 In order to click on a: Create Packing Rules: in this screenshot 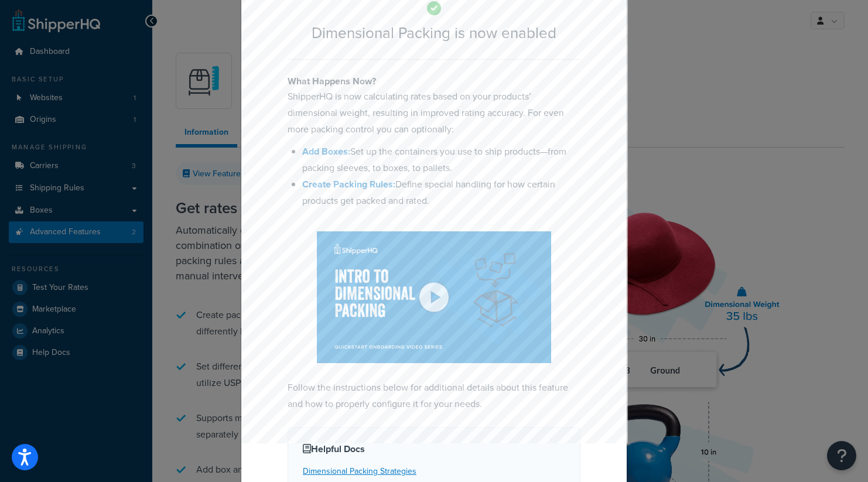, I will do `click(349, 184)`.